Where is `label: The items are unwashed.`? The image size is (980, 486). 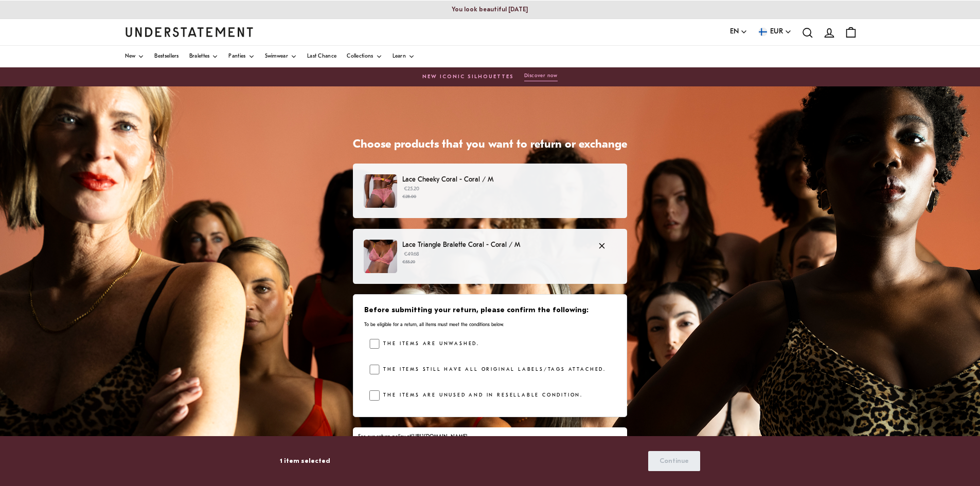
label: The items are unwashed. is located at coordinates (429, 344).